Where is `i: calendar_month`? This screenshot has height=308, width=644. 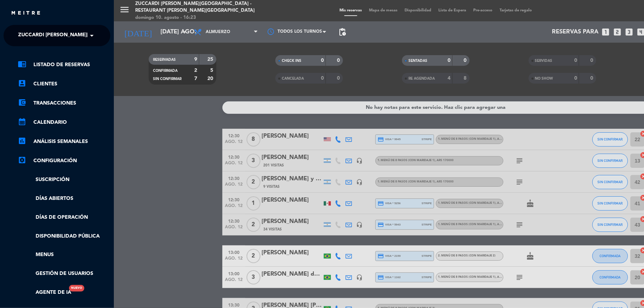 i: calendar_month is located at coordinates (22, 122).